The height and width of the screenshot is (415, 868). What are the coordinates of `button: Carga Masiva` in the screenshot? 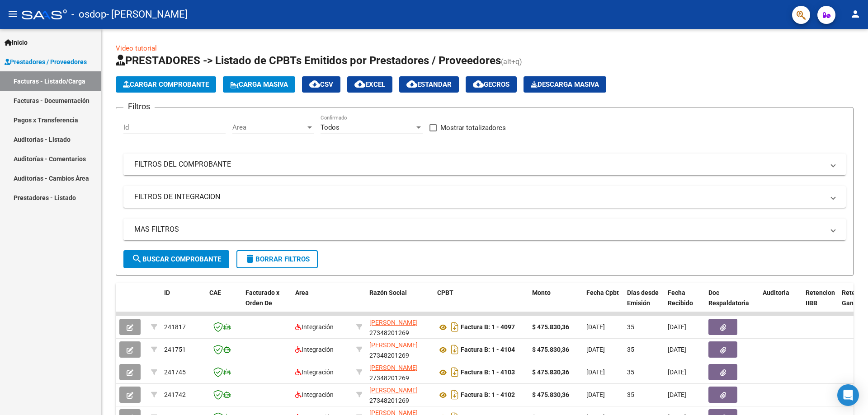 It's located at (259, 85).